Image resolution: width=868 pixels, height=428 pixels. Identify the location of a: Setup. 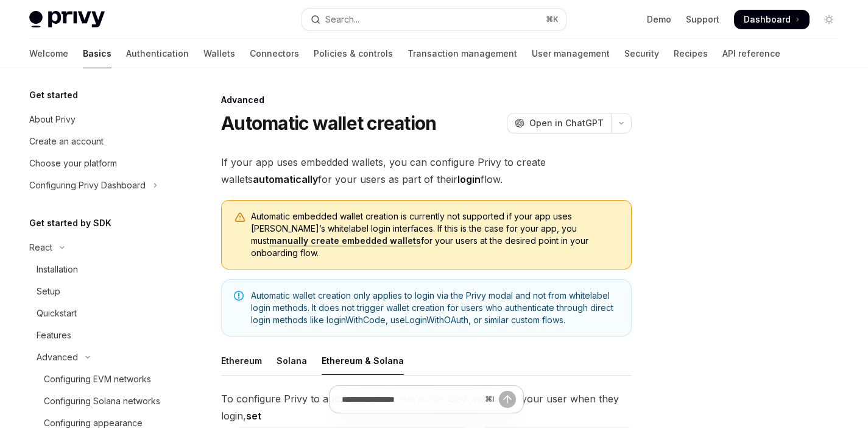
(97, 291).